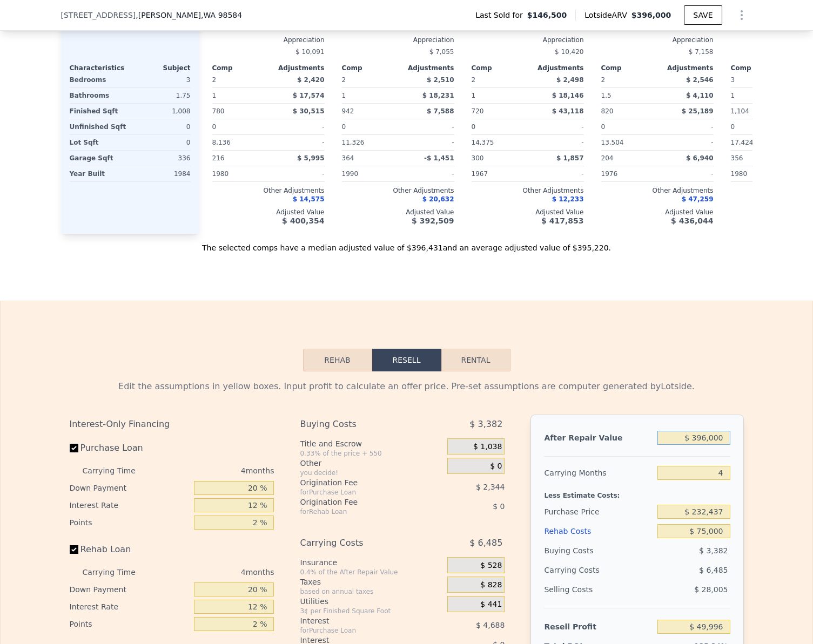  What do you see at coordinates (371, 472) in the screenshot?
I see `div: you decide!` at bounding box center [371, 472].